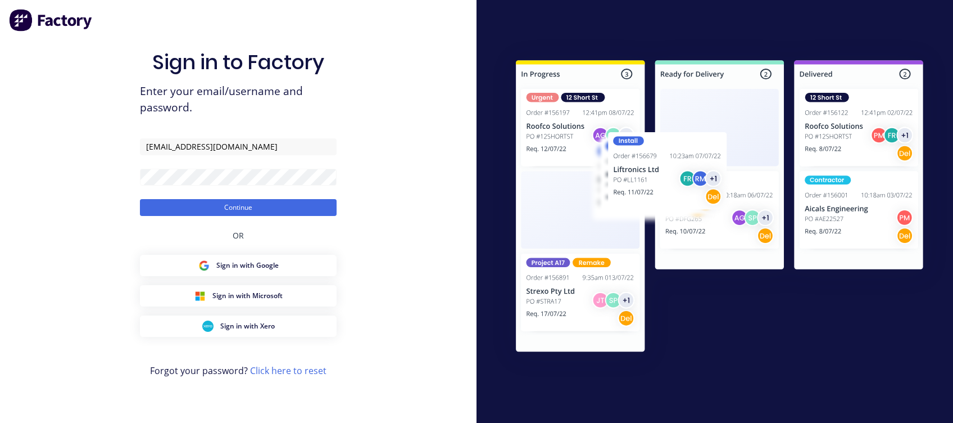  What do you see at coordinates (238, 265) in the screenshot?
I see `button: Google Sign inSign in with Google` at bounding box center [238, 265].